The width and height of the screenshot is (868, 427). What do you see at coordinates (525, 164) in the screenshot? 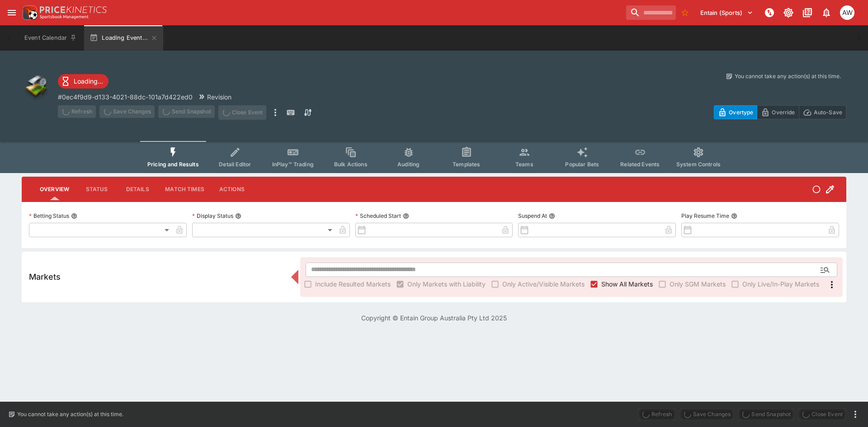
I see `span: Teams` at bounding box center [525, 164].